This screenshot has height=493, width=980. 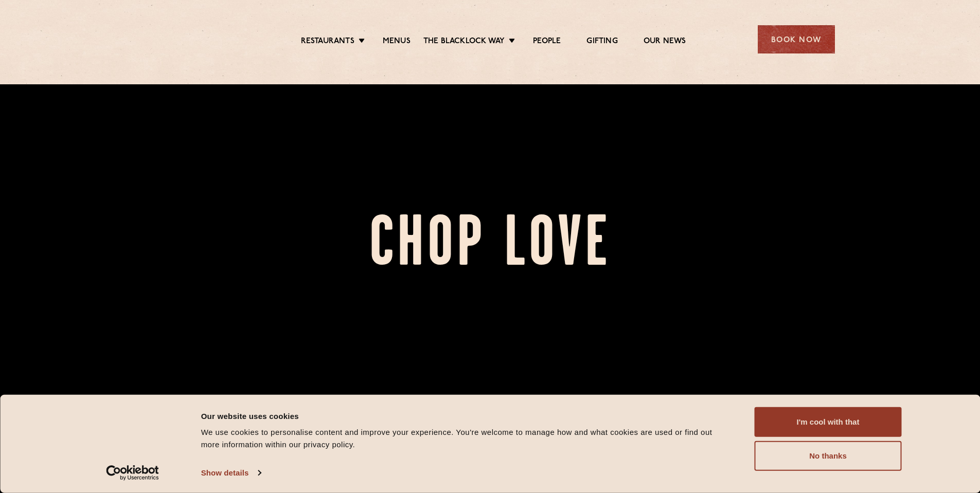 What do you see at coordinates (665, 42) in the screenshot?
I see `a: Our News` at bounding box center [665, 42].